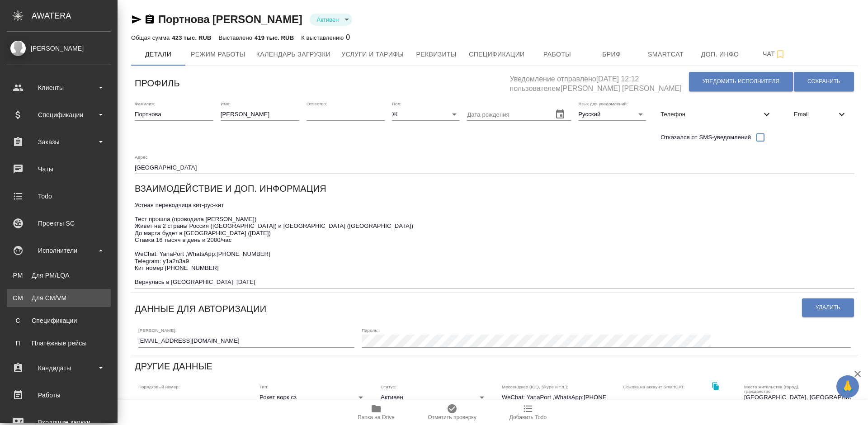 The height and width of the screenshot is (425, 868). What do you see at coordinates (436, 54) in the screenshot?
I see `span: Реквизиты` at bounding box center [436, 54].